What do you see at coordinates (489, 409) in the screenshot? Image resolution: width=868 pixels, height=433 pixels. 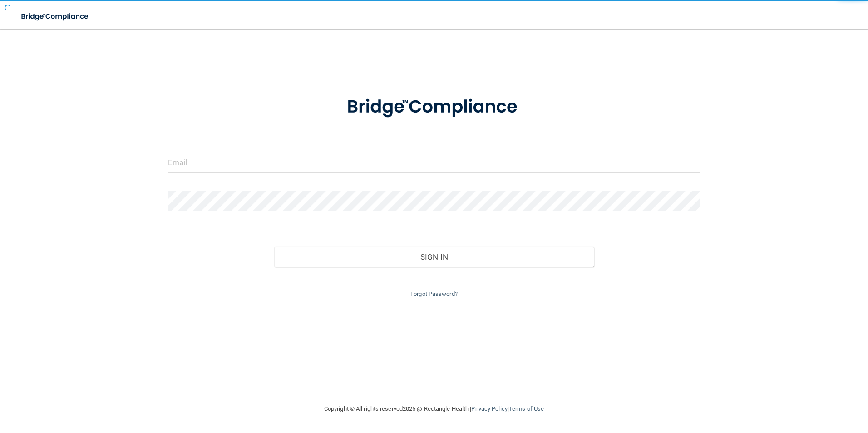 I see `a: Privacy Policy` at bounding box center [489, 409].